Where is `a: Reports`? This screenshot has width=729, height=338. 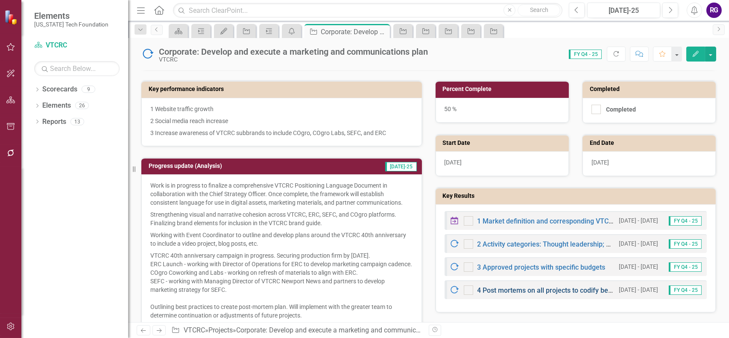
a: Reports is located at coordinates (54, 122).